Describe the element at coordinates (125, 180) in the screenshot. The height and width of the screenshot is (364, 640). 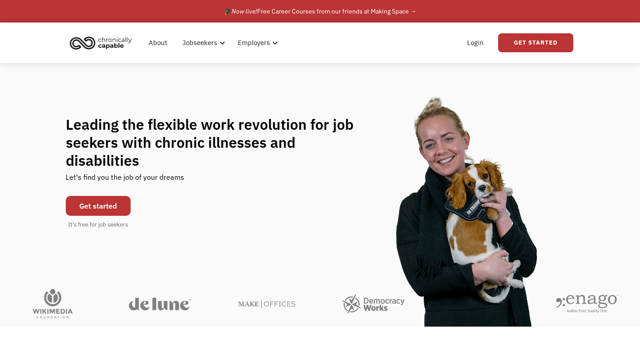
I see `div: Let's find you the job of your dreams` at that location.